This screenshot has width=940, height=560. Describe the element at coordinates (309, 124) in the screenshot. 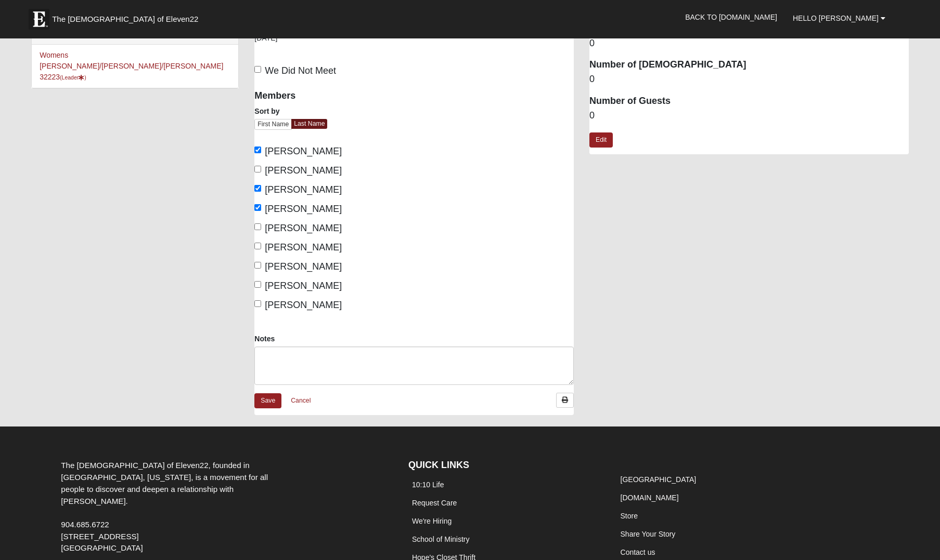

I see `a: Last Name` at that location.